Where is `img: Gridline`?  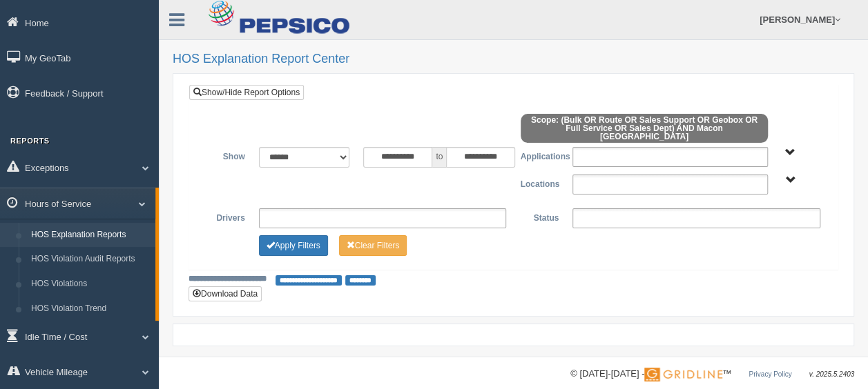 img: Gridline is located at coordinates (683, 375).